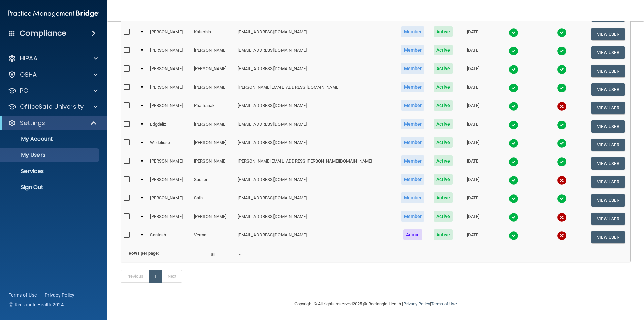 The image size is (644, 320). I want to click on a: PCI, so click(53, 91).